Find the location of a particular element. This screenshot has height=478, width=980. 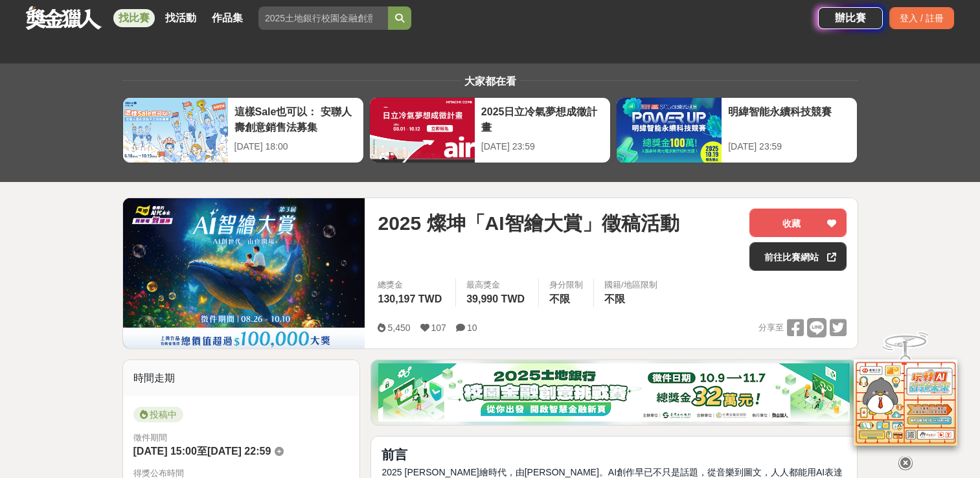

div: 這樣Sale也可以： 安聯人壽創意銷售法募集 is located at coordinates (296, 119).